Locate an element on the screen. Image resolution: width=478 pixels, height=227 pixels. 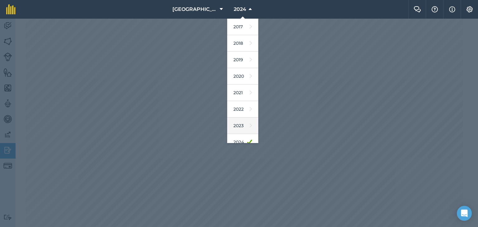
img: A question mark icon is located at coordinates (434, 9).